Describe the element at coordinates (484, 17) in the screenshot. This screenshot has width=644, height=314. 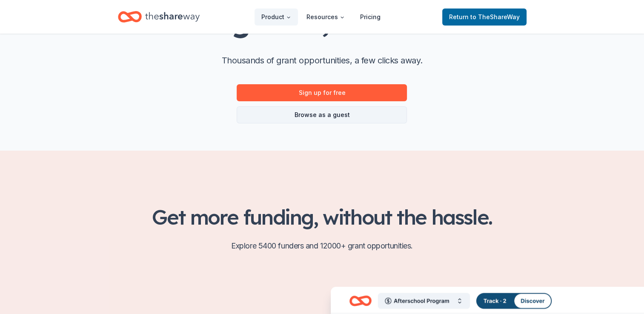
I see `span: Return` at that location.